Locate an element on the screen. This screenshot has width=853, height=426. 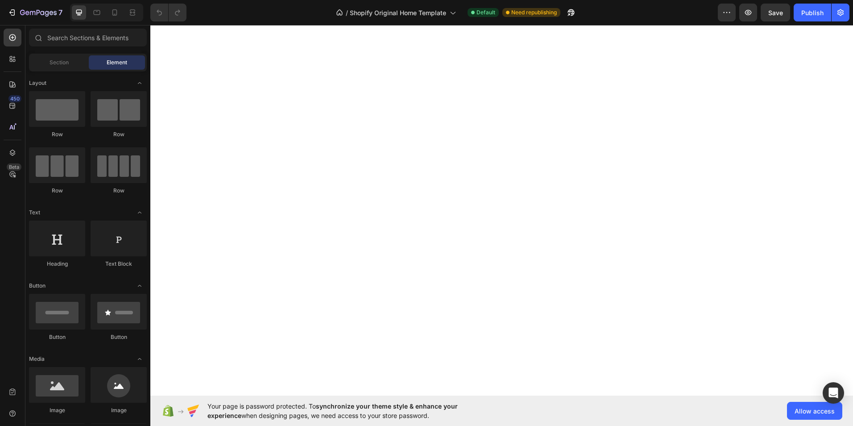
span: Your page is password protected. To when designing pages, we need access to your store password. is located at coordinates (350, 411).